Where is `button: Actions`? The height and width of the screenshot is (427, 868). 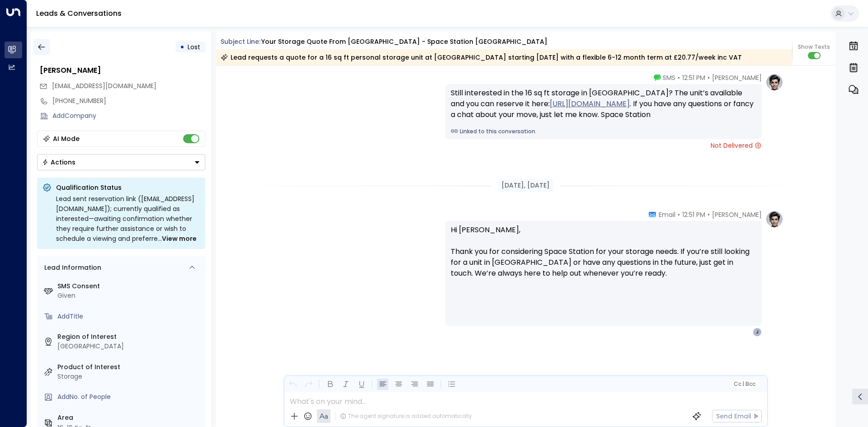
button: Actions is located at coordinates (121, 163).